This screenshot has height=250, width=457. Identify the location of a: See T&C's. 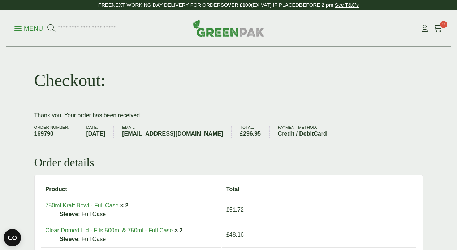
(347, 5).